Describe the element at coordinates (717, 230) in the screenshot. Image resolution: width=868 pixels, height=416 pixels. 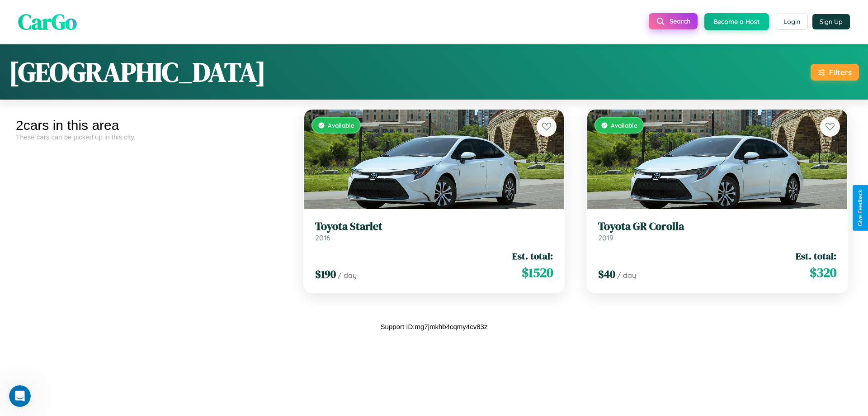
I see `a: Toyota GR Corolla2019` at that location.